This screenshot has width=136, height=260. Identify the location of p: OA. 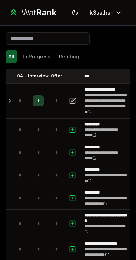
(20, 76).